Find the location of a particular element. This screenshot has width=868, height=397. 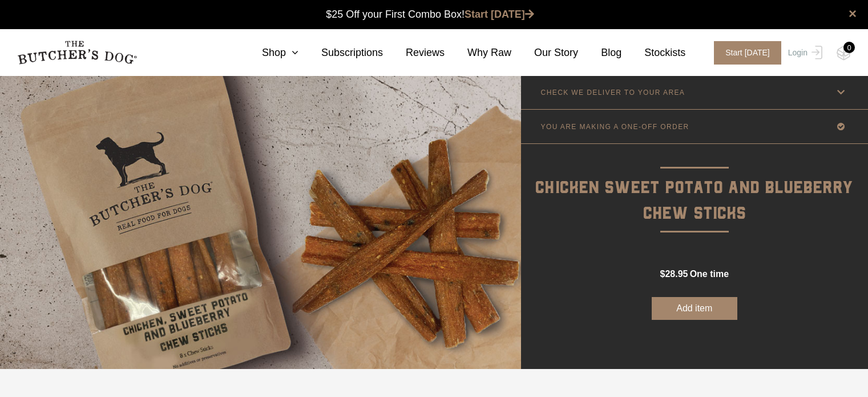

img: TBD_Cart-Empty.png is located at coordinates (843, 53).